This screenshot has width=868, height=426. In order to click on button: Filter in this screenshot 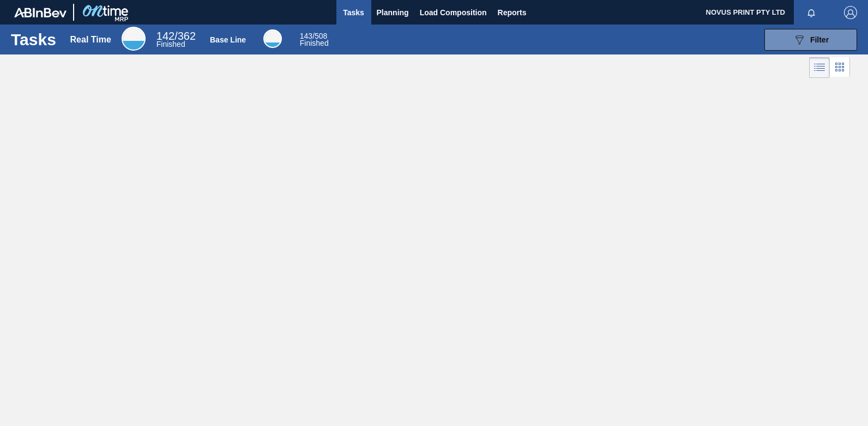, I will do `click(811, 40)`.